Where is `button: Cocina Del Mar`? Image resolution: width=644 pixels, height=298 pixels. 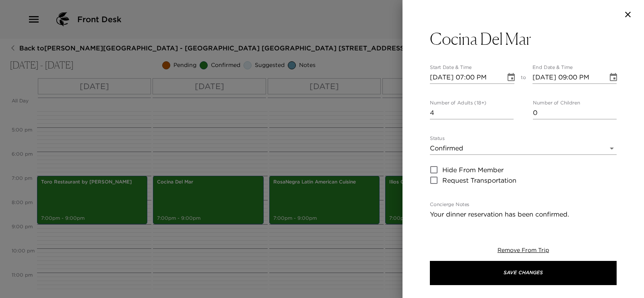
button: Cocina Del Mar is located at coordinates (523, 39).